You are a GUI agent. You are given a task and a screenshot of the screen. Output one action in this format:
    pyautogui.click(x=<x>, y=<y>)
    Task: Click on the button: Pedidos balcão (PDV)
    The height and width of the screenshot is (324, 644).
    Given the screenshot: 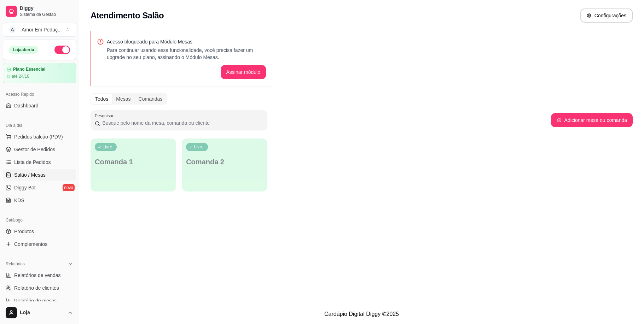 What is the action you would take?
    pyautogui.click(x=39, y=137)
    